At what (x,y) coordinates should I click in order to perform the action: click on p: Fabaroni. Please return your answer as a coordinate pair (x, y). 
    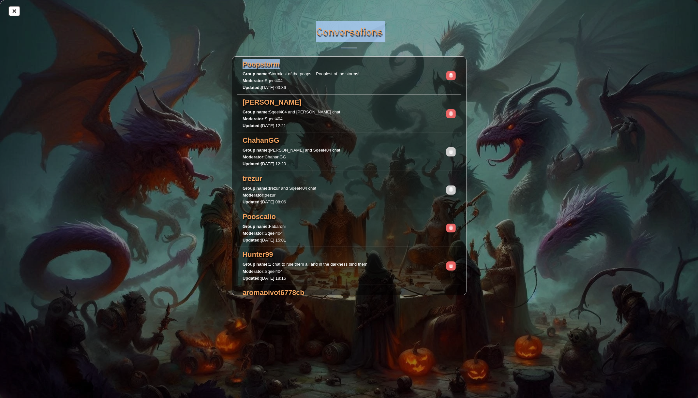
    Looking at the image, I should click on (264, 227).